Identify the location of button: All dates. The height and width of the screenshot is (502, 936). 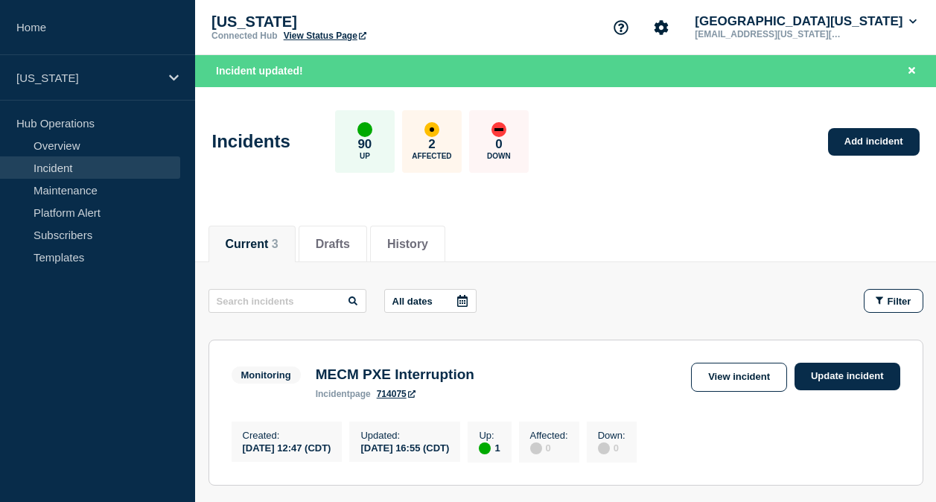
(430, 301).